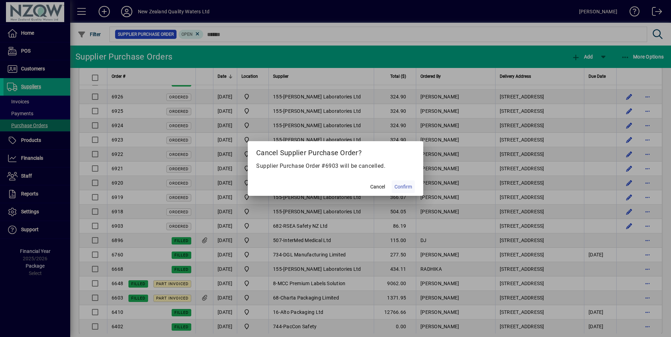 The width and height of the screenshot is (671, 337). I want to click on p: Supplier Purchase Order #6903 will be cancelled., so click(335, 166).